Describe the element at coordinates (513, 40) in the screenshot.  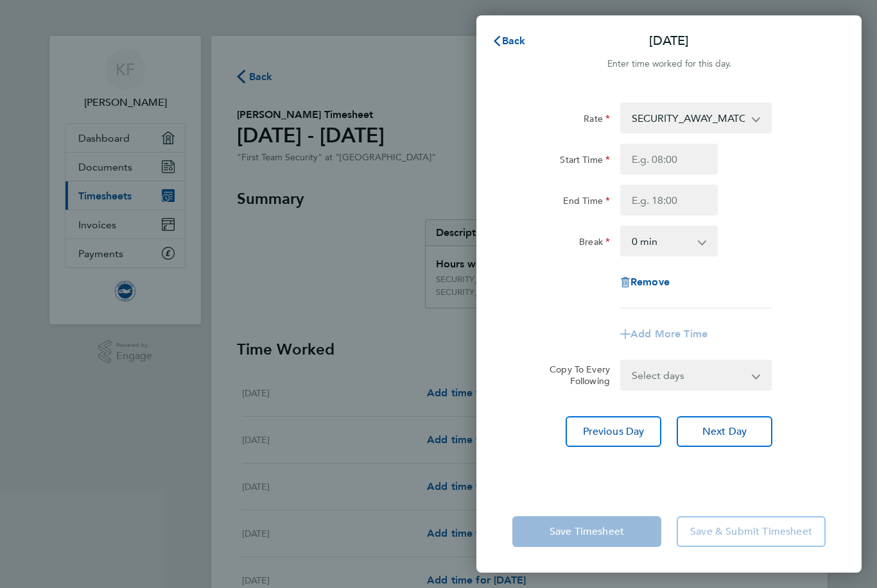
I see `span: Back` at that location.